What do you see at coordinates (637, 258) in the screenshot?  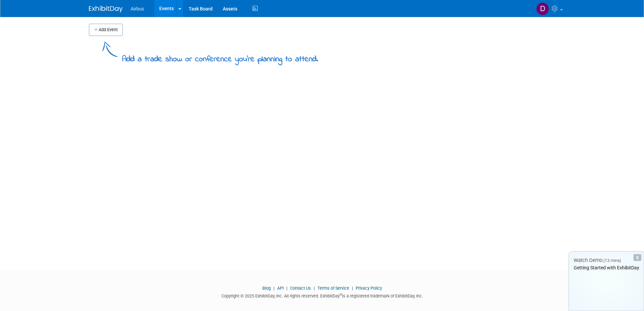 I see `div: Dismiss` at bounding box center [637, 258].